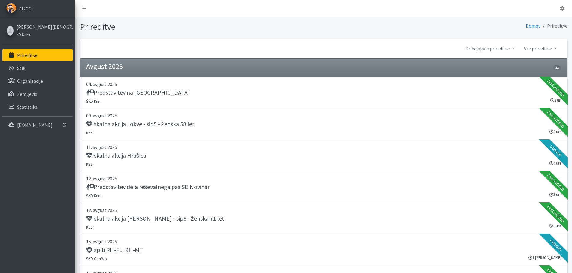  Describe the element at coordinates (323, 242) in the screenshot. I see `p: 15. avgust 2025` at that location.